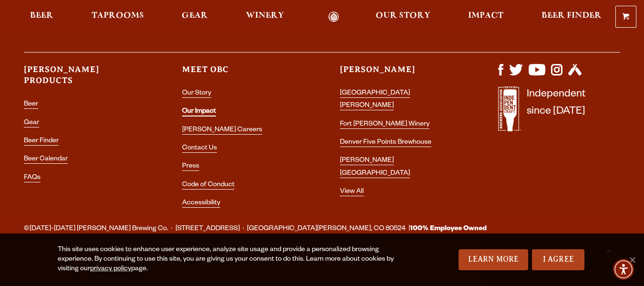  I want to click on strong: 100% Employee Owned, so click(448, 229).